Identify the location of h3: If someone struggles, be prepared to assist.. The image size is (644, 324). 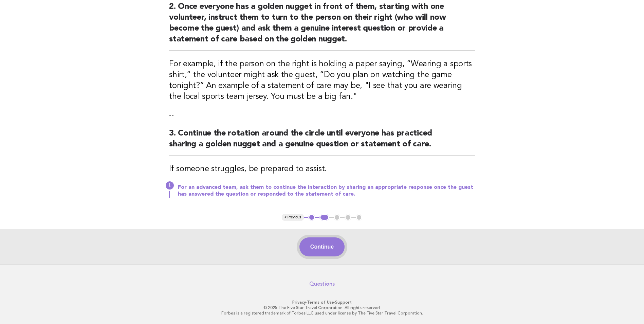
(322, 169).